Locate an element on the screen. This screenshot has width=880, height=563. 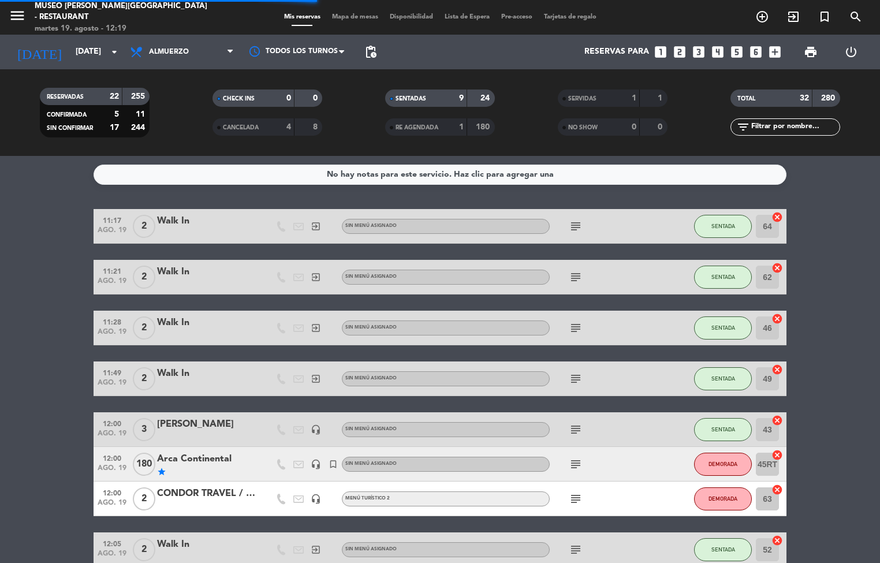
i: looks_3 is located at coordinates (699, 52).